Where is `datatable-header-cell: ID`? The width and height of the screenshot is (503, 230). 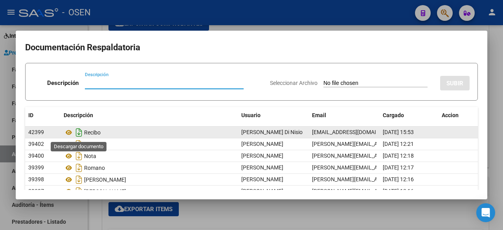 datatable-header-cell: ID is located at coordinates (43, 115).